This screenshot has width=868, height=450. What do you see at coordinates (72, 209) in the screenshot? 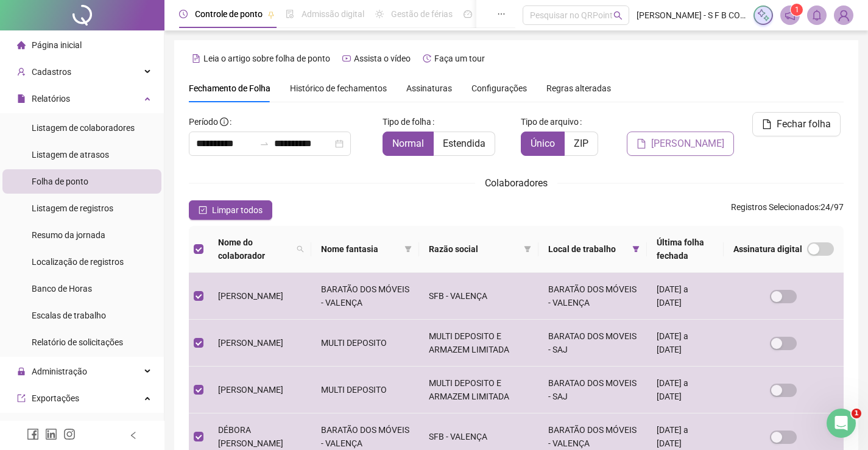
I see `span: Listagem de registros` at bounding box center [72, 209].